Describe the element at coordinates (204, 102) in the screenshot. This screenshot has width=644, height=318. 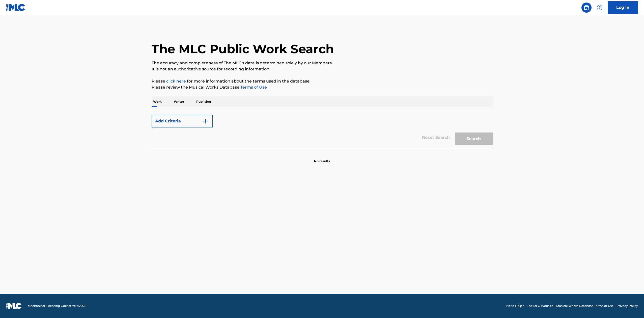
I see `p: Publisher` at that location.